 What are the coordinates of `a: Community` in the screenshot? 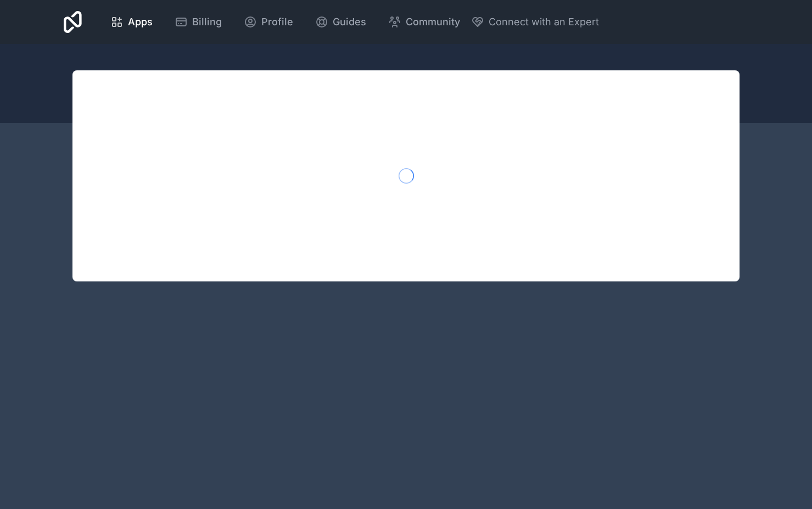 It's located at (424, 22).